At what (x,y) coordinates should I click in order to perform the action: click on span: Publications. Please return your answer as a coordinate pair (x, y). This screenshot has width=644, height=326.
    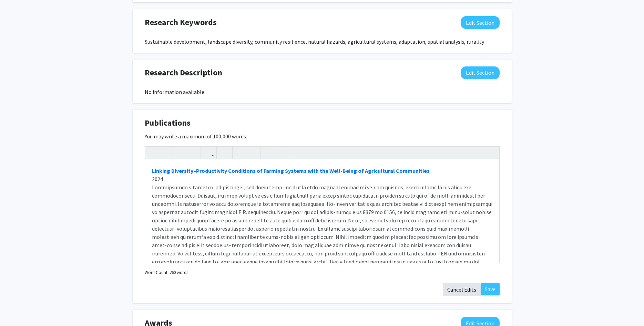
    Looking at the image, I should click on (168, 123).